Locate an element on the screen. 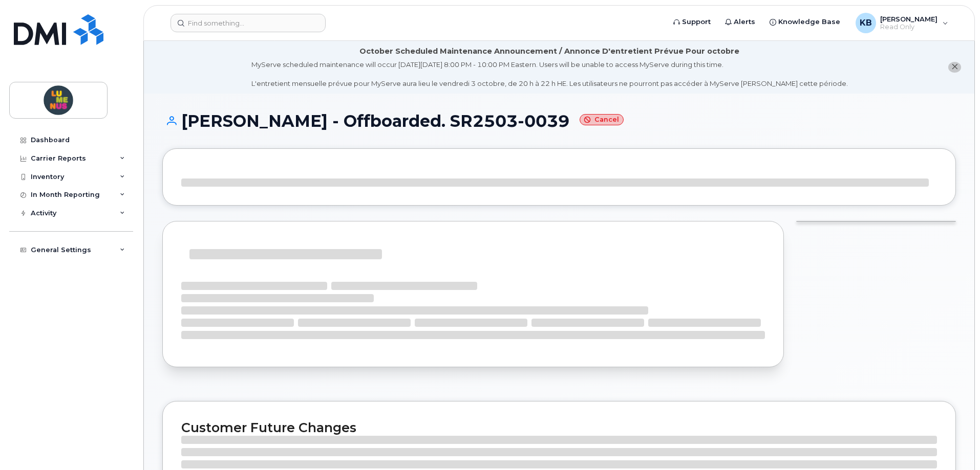 The width and height of the screenshot is (980, 470). button: close notification is located at coordinates (954, 67).